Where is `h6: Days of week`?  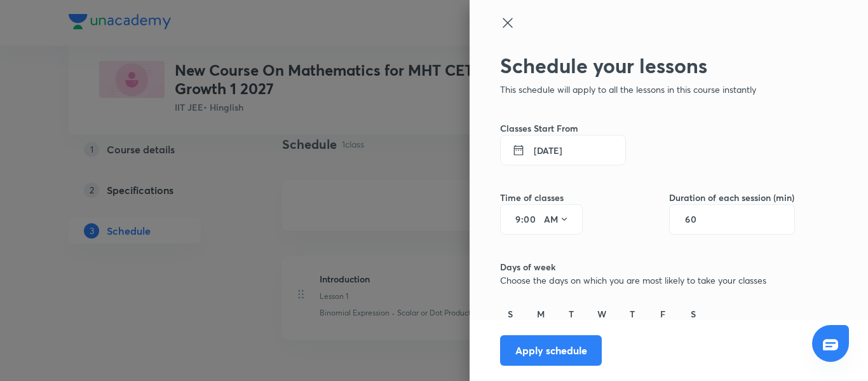
h6: Days of week is located at coordinates (647, 266).